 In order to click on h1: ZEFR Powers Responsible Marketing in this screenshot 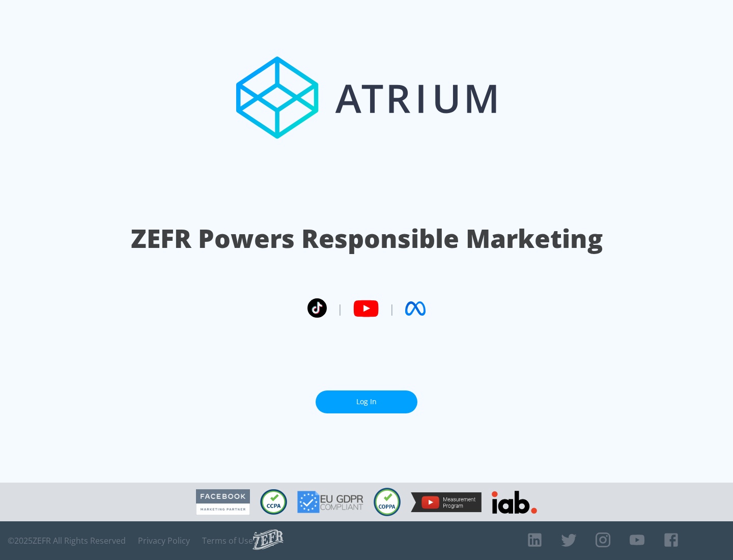, I will do `click(367, 238)`.